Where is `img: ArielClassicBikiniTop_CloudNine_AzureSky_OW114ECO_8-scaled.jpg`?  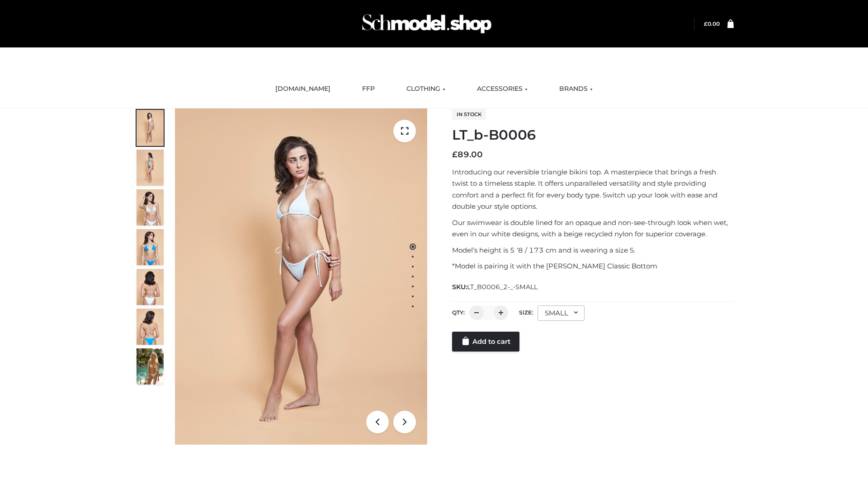
img: ArielClassicBikiniTop_CloudNine_AzureSky_OW114ECO_8-scaled.jpg is located at coordinates (150, 327).